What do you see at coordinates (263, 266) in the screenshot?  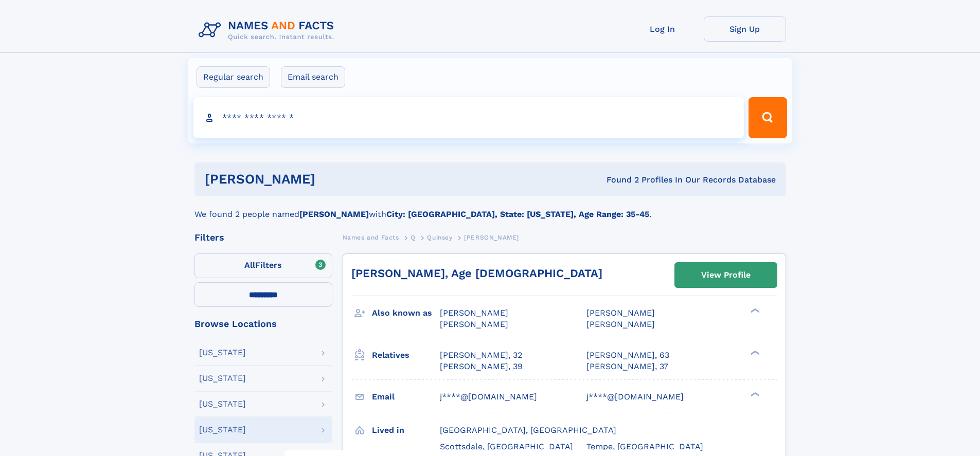 I see `label: Filters` at bounding box center [263, 266].